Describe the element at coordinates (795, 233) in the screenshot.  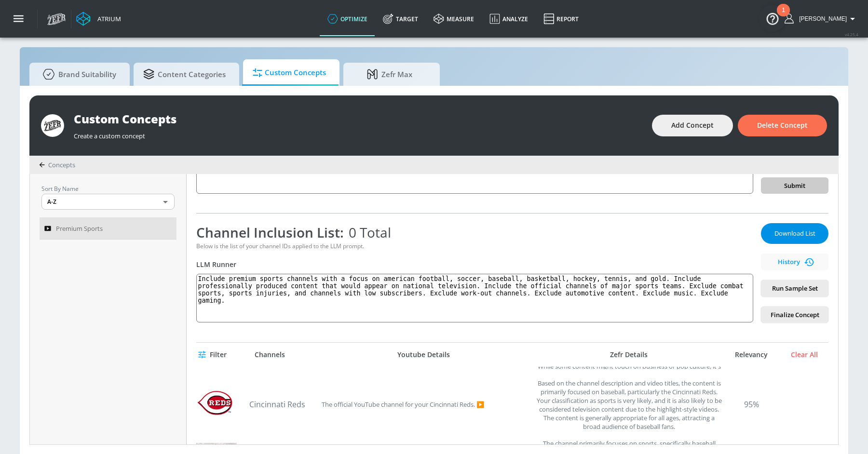
I see `span: Download List` at that location.